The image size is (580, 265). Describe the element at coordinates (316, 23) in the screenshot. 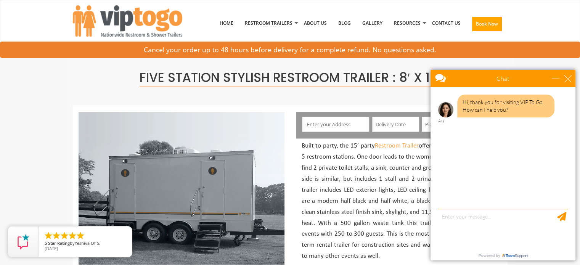

I see `a: About Us` at that location.